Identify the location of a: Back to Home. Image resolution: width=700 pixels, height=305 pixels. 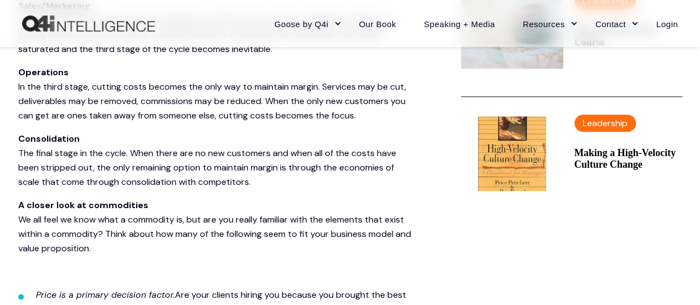
(88, 24).